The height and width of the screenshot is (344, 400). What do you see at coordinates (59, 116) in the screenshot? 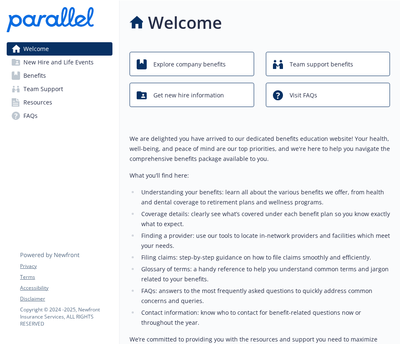
I see `a: FAQs` at bounding box center [59, 116].